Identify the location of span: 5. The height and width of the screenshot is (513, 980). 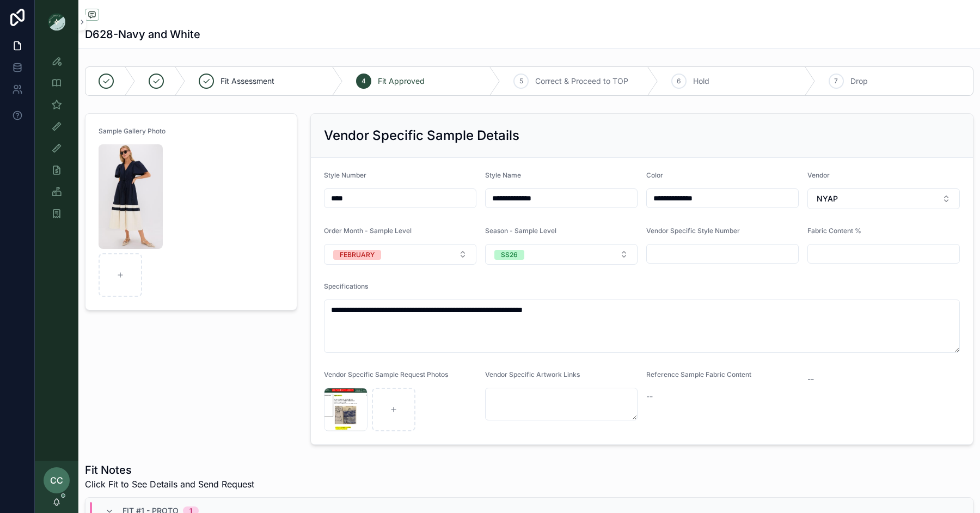
(521, 81).